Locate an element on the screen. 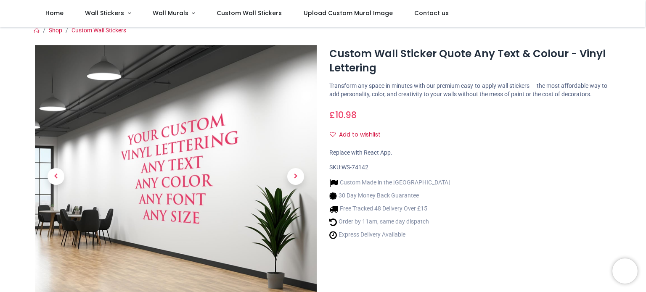  li: Order by 11am, same day dispatch is located at coordinates (390, 222).